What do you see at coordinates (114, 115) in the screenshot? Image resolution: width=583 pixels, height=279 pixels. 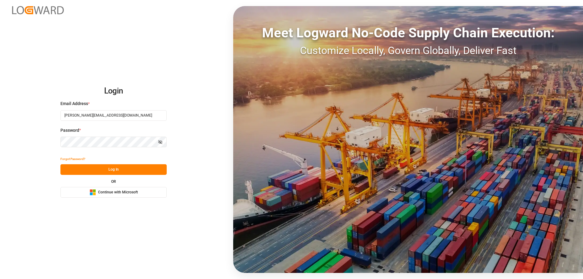 I see `input: Enter your email` at bounding box center [114, 115].